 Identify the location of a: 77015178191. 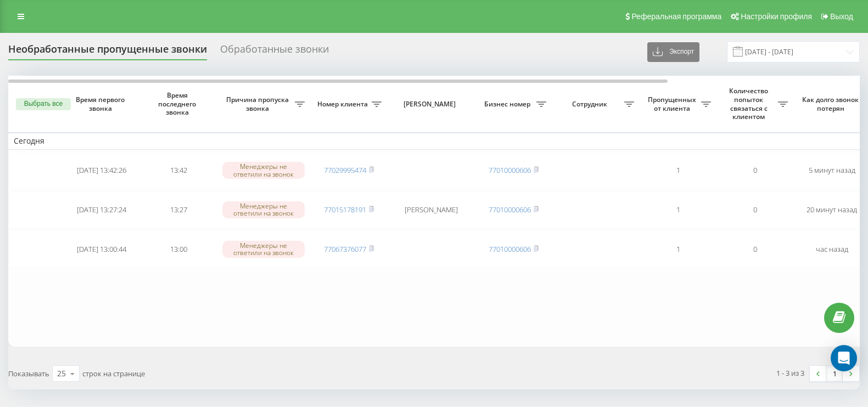
(344, 209).